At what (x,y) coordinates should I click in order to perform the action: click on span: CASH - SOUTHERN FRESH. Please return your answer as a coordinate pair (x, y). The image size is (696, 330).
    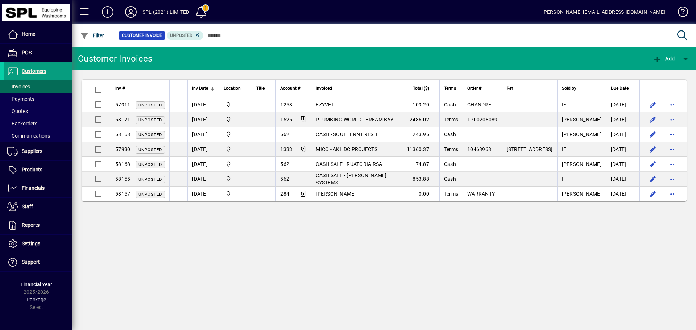
    Looking at the image, I should click on (346, 135).